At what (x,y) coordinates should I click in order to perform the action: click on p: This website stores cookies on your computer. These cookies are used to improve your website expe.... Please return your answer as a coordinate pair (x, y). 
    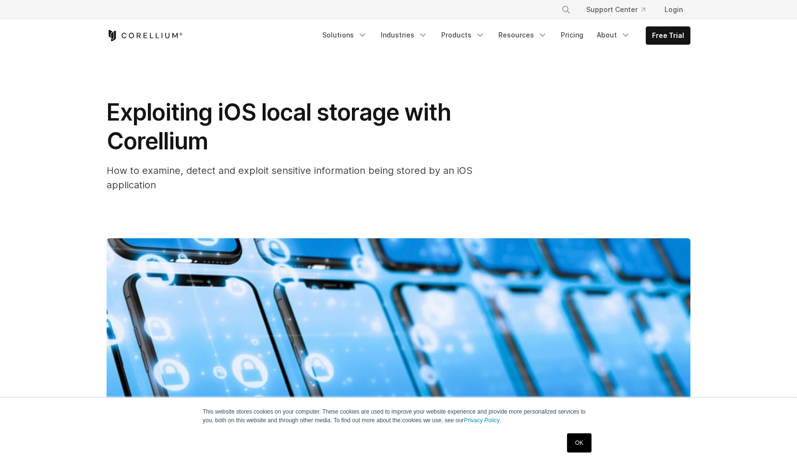
    Looking at the image, I should click on (399, 416).